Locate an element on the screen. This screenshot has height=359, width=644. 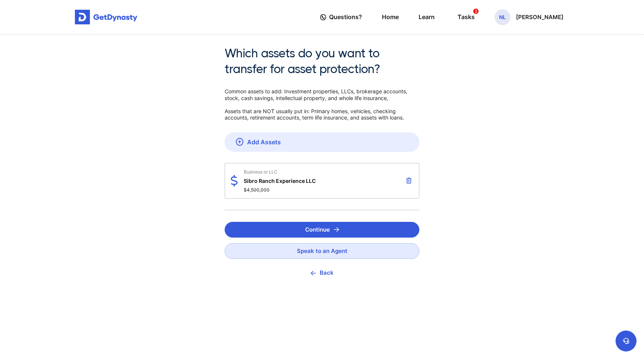
span: 2 is located at coordinates (476, 11).